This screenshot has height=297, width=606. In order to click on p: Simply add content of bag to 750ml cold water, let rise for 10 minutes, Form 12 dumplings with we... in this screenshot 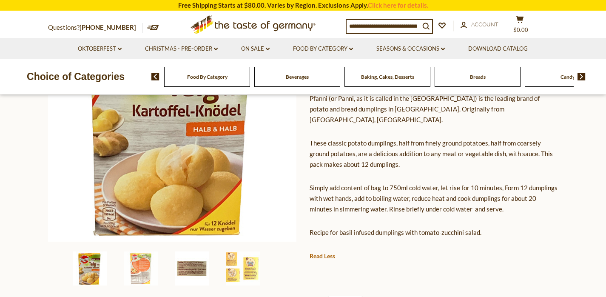, I will do `click(434, 198)`.